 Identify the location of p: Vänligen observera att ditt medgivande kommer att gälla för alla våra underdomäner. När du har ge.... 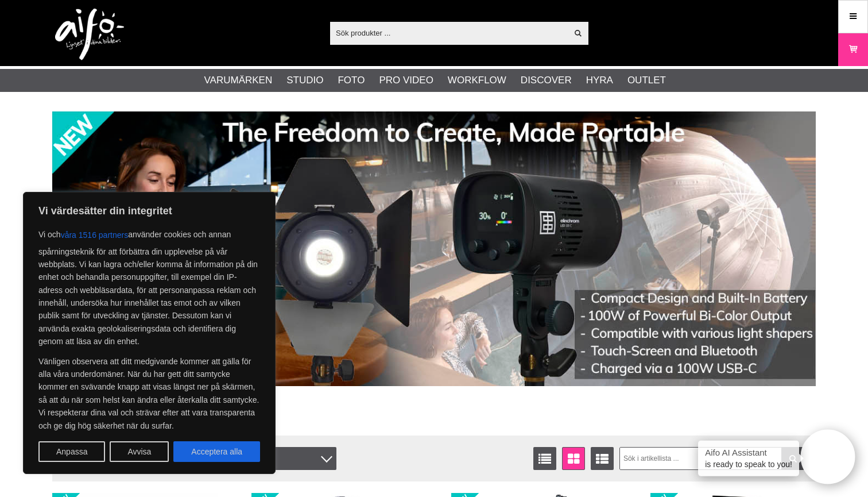
(150, 394).